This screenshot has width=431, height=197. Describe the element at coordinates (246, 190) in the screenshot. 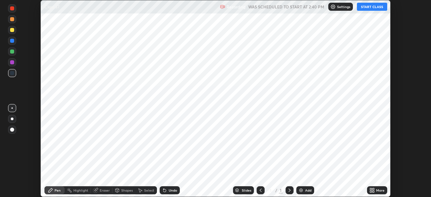

I see `div: Slides` at that location.